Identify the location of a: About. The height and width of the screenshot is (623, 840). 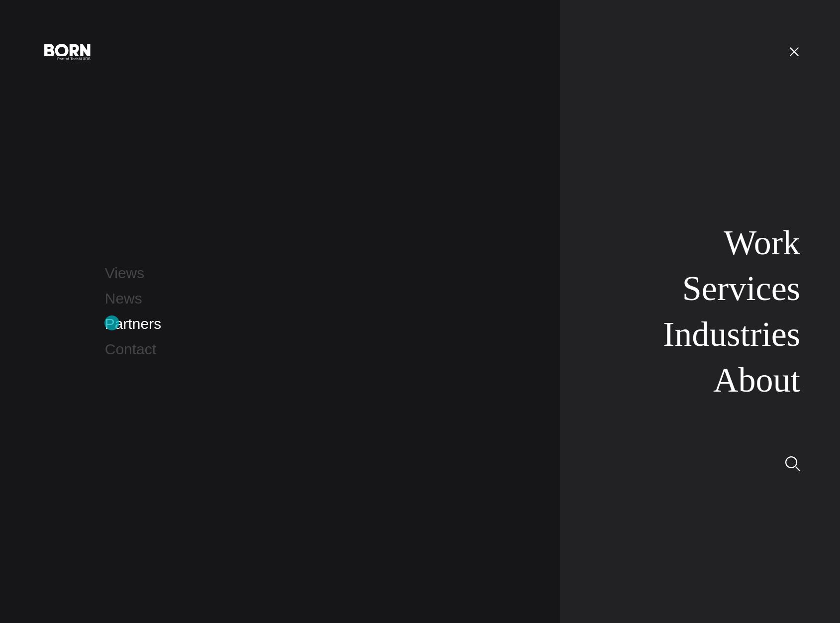
(756, 380).